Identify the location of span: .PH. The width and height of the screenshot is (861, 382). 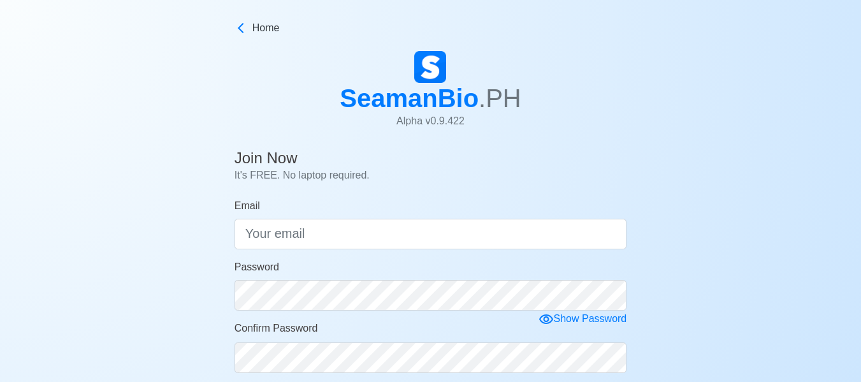
(499, 98).